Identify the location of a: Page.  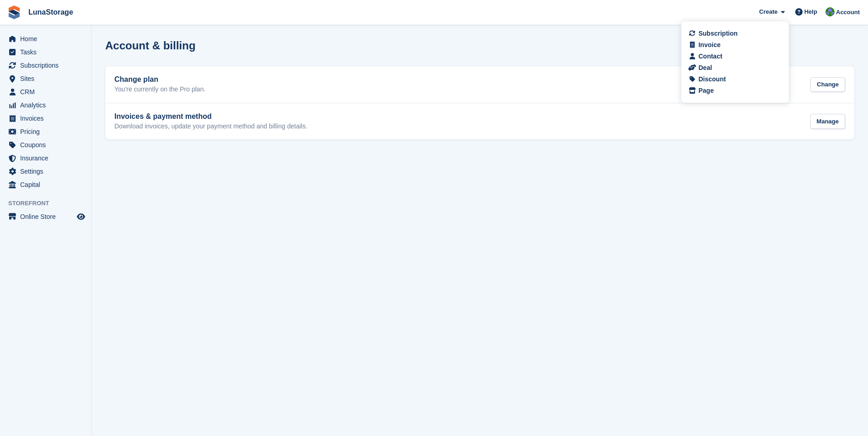
(735, 90).